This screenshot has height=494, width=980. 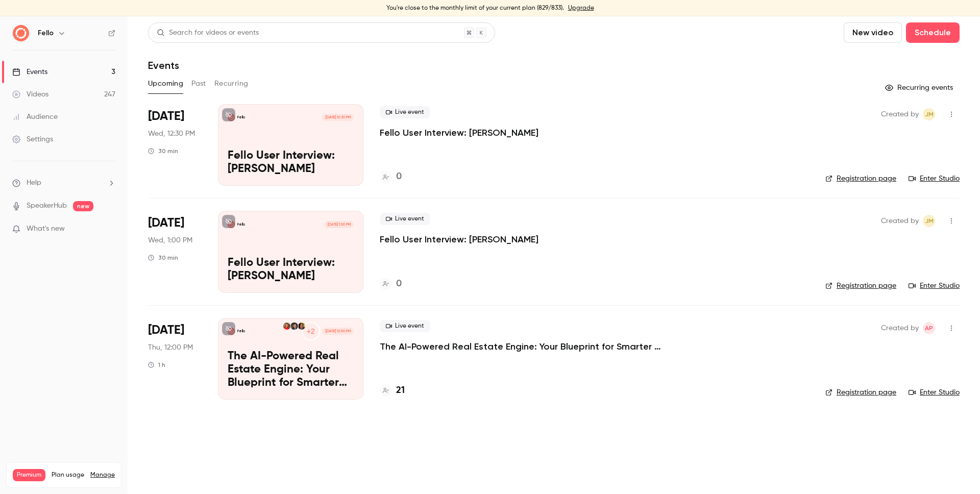 I want to click on a: Manage, so click(x=102, y=475).